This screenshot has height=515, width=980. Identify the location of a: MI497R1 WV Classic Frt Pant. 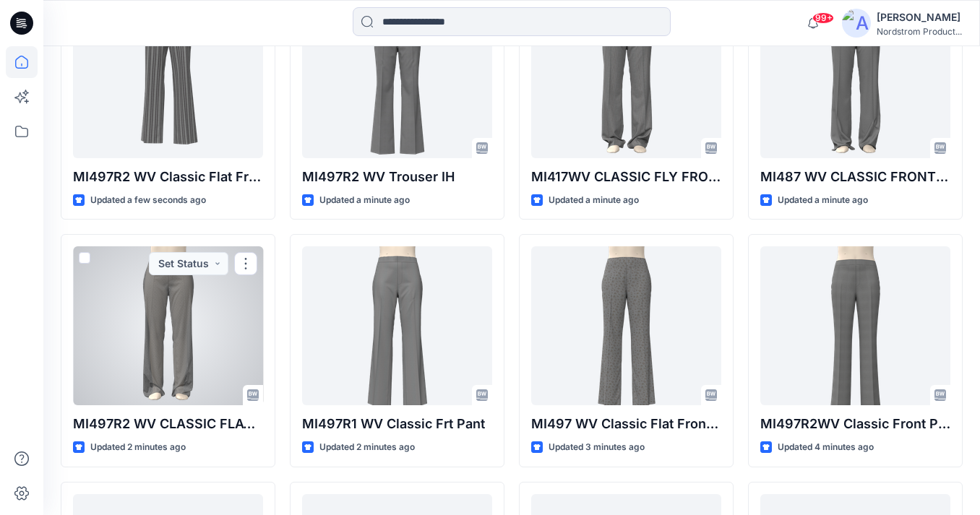
(397, 326).